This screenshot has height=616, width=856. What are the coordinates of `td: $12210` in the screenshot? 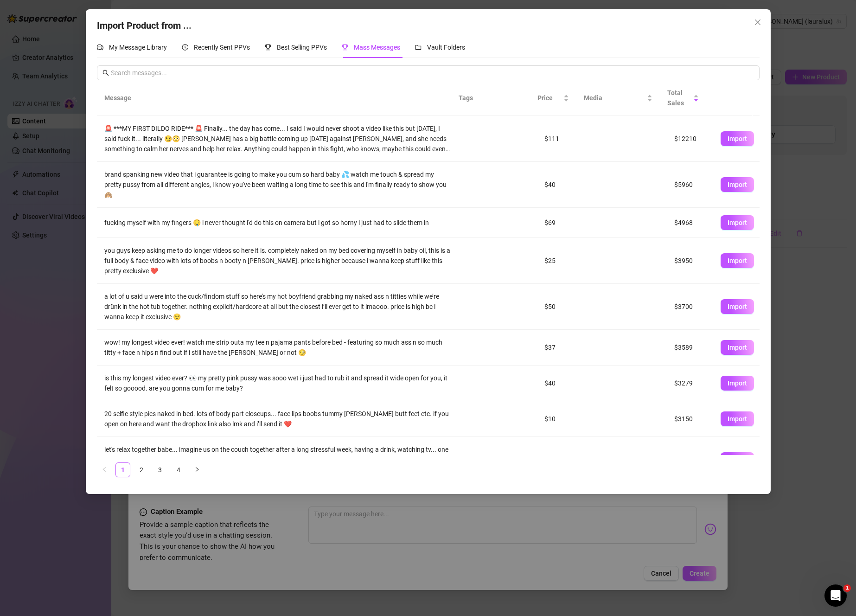 It's located at (690, 139).